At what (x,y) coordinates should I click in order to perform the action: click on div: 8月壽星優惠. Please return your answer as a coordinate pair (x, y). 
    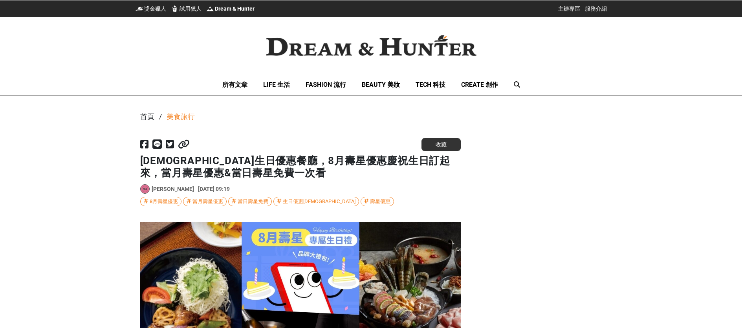
    Looking at the image, I should click on (164, 201).